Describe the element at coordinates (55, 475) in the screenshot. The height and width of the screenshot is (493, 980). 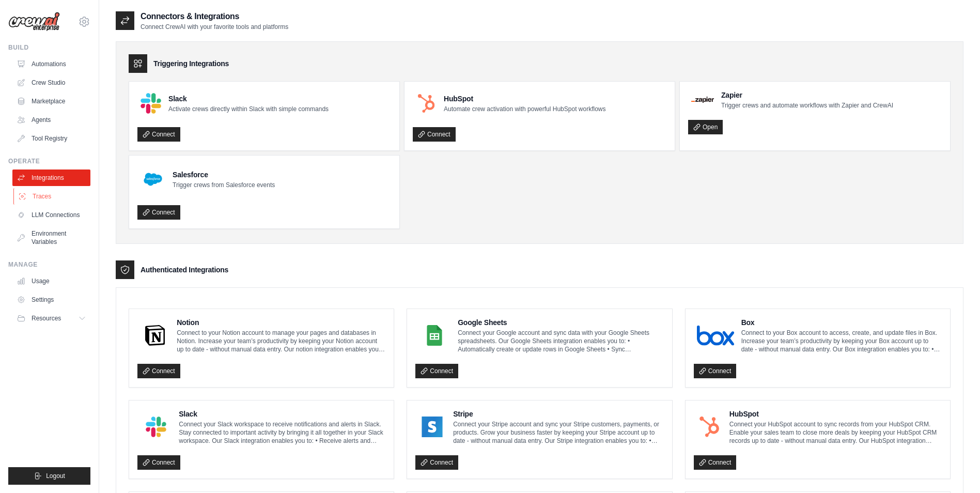
I see `span: Logout` at that location.